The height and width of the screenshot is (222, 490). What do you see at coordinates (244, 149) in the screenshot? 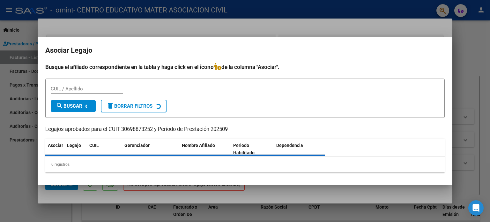
I see `span: Periodo Habilitado` at bounding box center [244, 149].